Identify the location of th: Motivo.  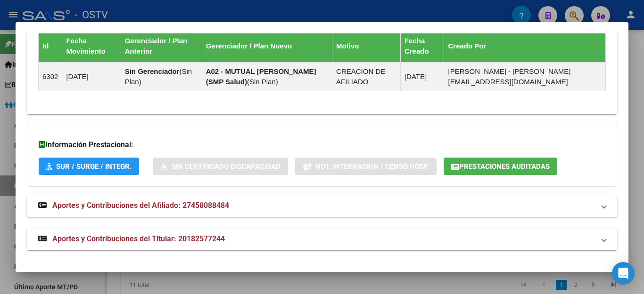
(366, 46).